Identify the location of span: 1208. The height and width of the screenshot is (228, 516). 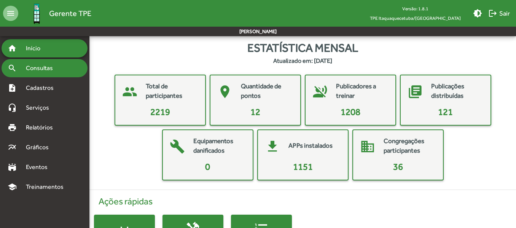
(351, 112).